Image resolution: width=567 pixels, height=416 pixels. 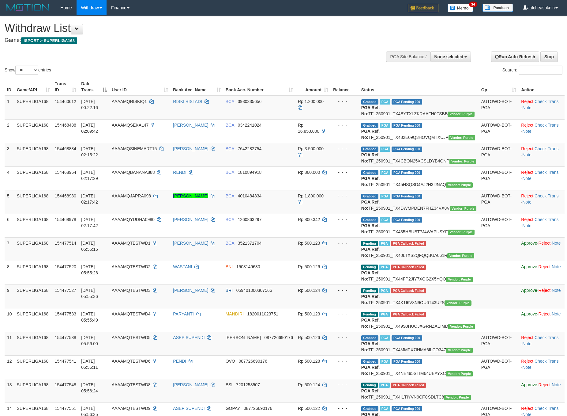 What do you see at coordinates (131, 196) in the screenshot?
I see `span: AAAAMQJAPRA098` at bounding box center [131, 196].